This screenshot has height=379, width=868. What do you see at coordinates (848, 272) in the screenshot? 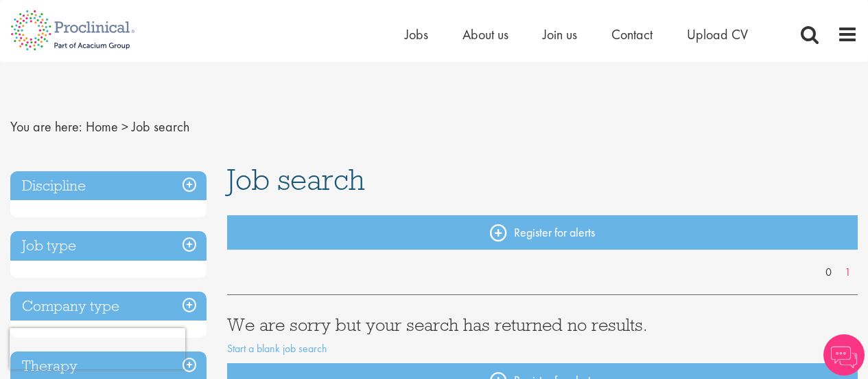
I see `a: 1` at bounding box center [848, 272].